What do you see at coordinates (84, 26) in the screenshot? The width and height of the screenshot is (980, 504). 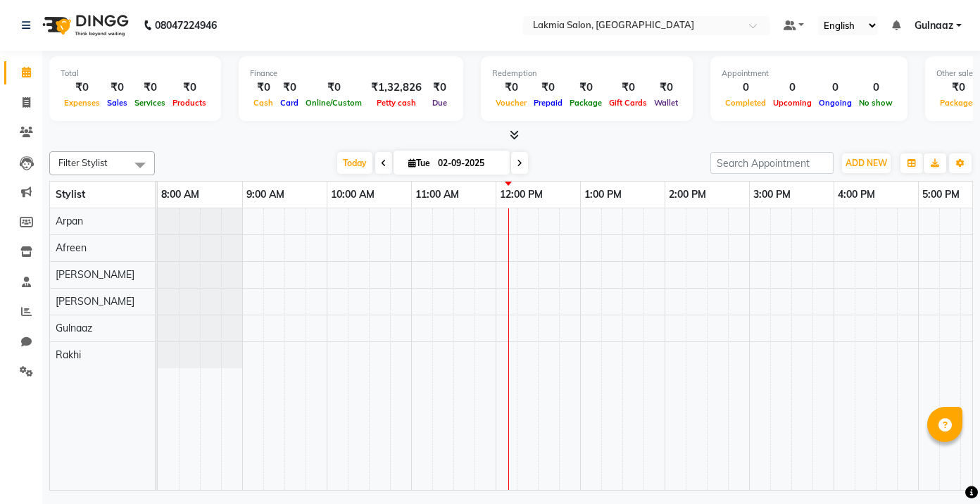 I see `img: logo` at bounding box center [84, 26].